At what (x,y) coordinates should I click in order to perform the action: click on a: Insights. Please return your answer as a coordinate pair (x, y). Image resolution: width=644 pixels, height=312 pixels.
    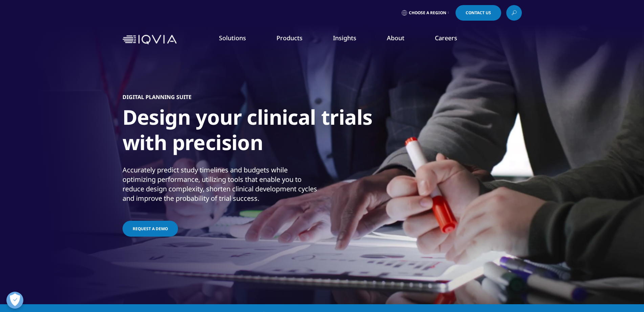
    Looking at the image, I should click on (345, 38).